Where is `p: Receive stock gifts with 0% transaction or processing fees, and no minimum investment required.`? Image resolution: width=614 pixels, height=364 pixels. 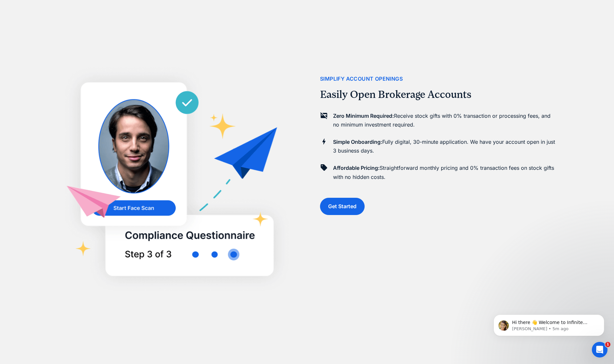 p: Receive stock gifts with 0% transaction or processing fees, and no minimum investment required. is located at coordinates (445, 120).